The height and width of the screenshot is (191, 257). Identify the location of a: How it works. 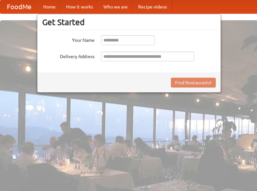
(79, 7).